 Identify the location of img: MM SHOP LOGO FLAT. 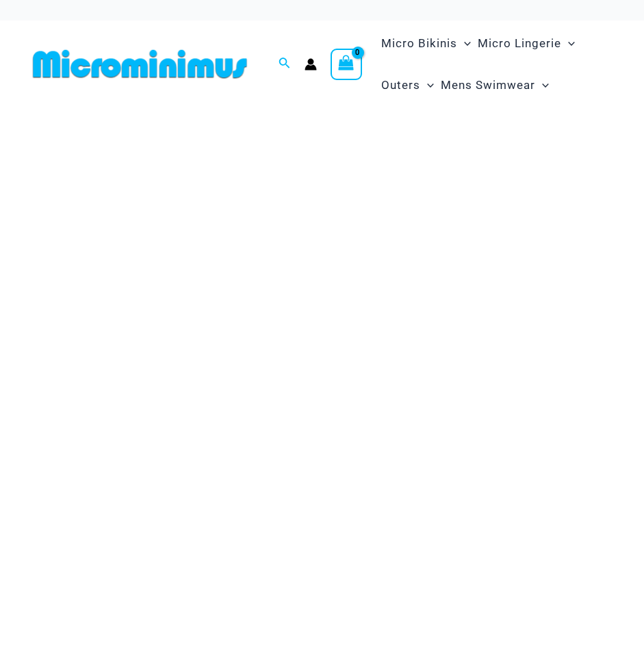
(139, 63).